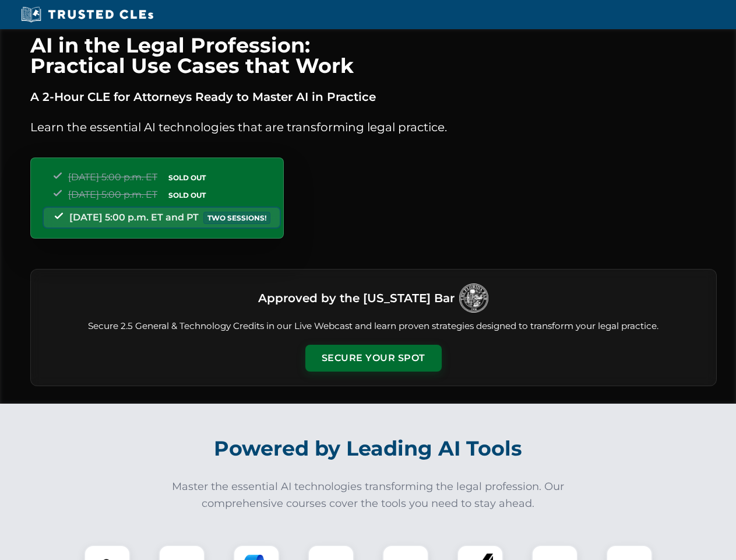 The image size is (736, 560). Describe the element at coordinates (474, 298) in the screenshot. I see `img: Logo` at that location.